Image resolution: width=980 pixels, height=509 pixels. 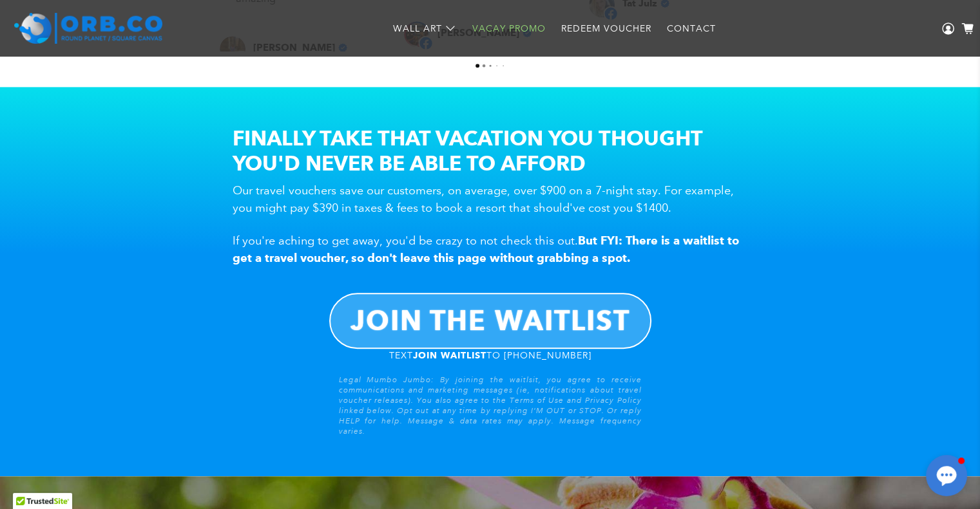 I want to click on a: Wall Art, so click(x=424, y=29).